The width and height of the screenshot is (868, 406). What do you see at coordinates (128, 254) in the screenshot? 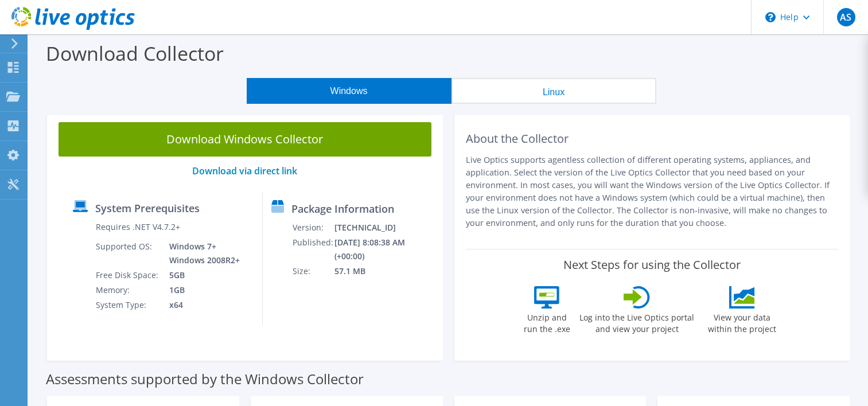
I see `td: Supported OS:` at bounding box center [128, 254].